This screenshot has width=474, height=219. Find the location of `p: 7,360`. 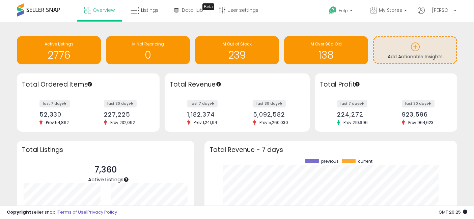

p: 7,360 is located at coordinates (105, 170).